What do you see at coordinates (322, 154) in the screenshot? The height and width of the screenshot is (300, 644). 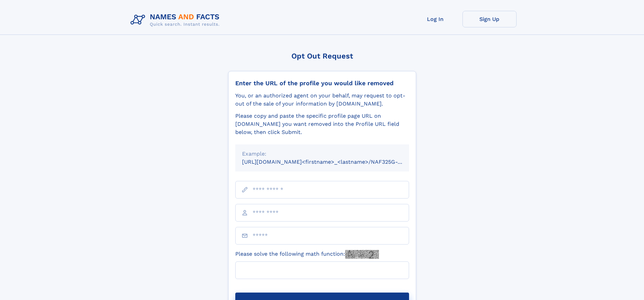 I see `div: Example:` at bounding box center [322, 154].